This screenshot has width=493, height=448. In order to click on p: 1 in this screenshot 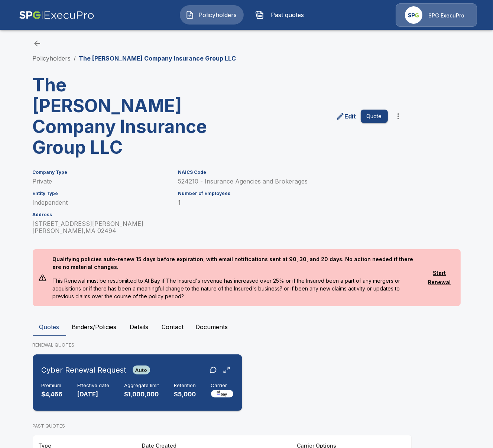, I will do `click(283, 202)`.